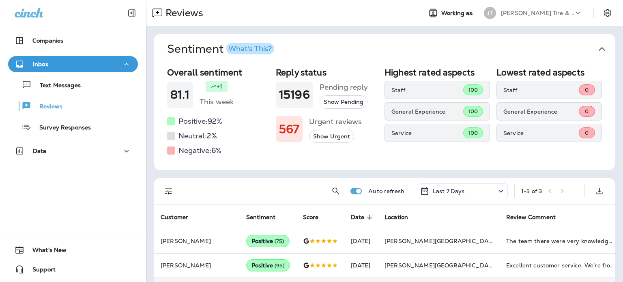 This screenshot has width=623, height=282. What do you see at coordinates (200, 121) in the screenshot?
I see `h5: Positive: 92 %` at bounding box center [200, 121].